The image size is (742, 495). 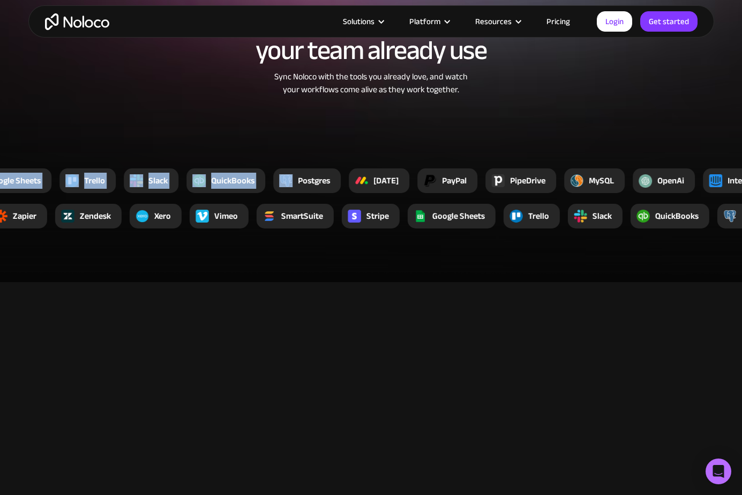 What do you see at coordinates (162, 216) in the screenshot?
I see `div: Xero` at bounding box center [162, 216].